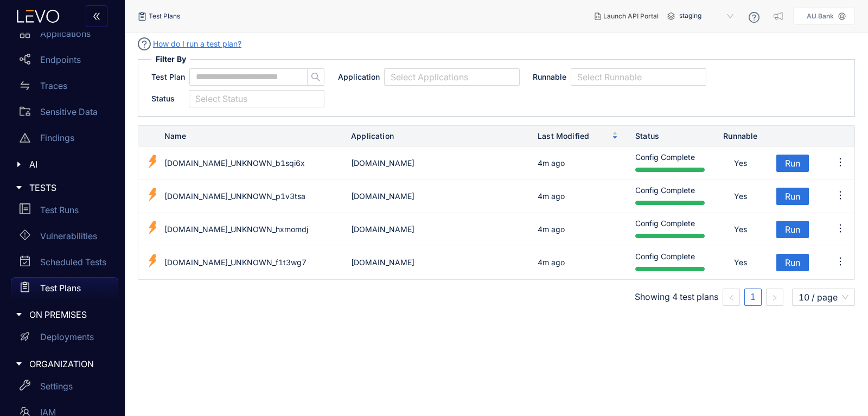 Image resolution: width=868 pixels, height=416 pixels. Describe the element at coordinates (753, 297) in the screenshot. I see `li: 1` at that location.